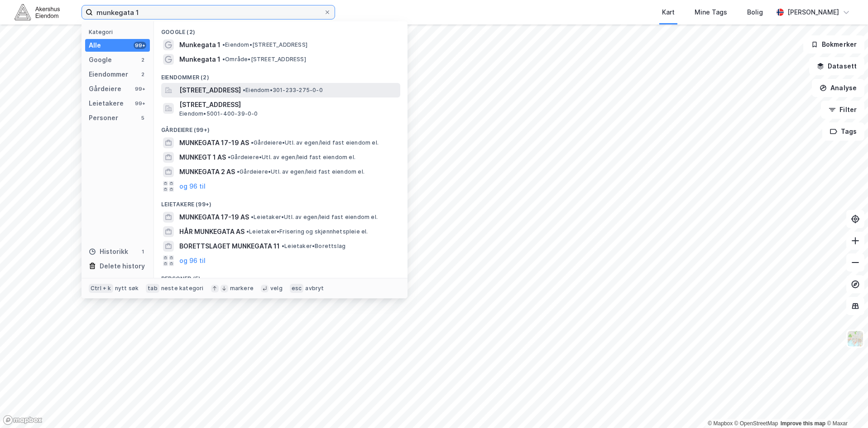  I want to click on div: Leietakere (99+), so click(281, 202).